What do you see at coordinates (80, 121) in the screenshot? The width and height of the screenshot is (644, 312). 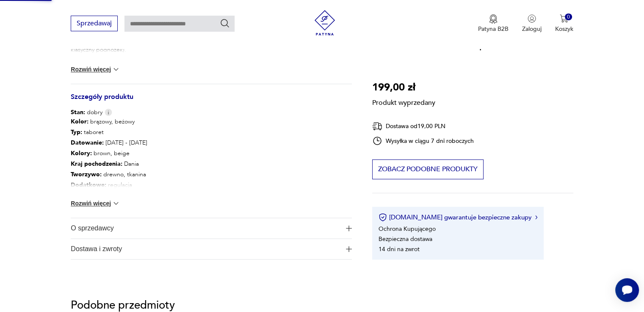 I see `b: Kolor:` at bounding box center [80, 121].